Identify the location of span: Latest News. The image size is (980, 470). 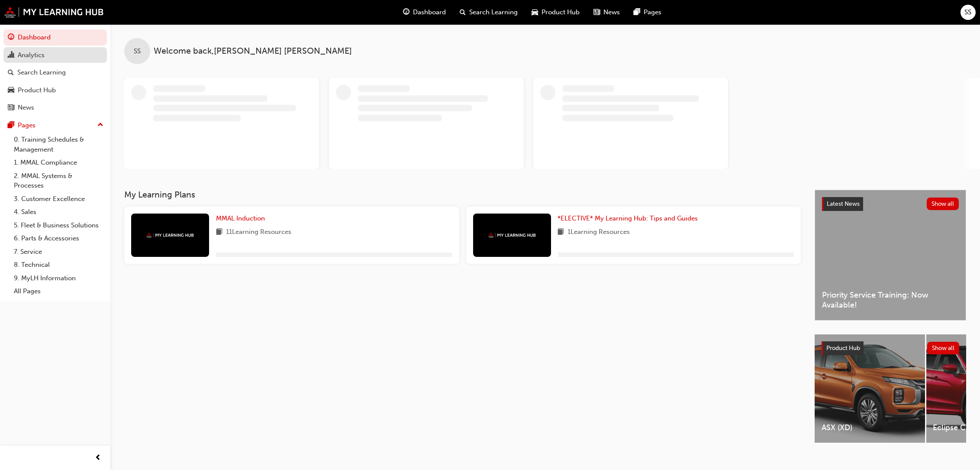
(844, 203).